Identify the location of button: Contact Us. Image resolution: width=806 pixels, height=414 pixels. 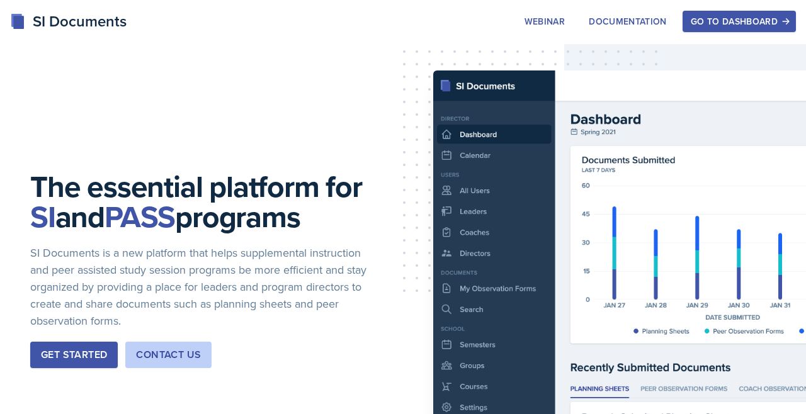
(168, 355).